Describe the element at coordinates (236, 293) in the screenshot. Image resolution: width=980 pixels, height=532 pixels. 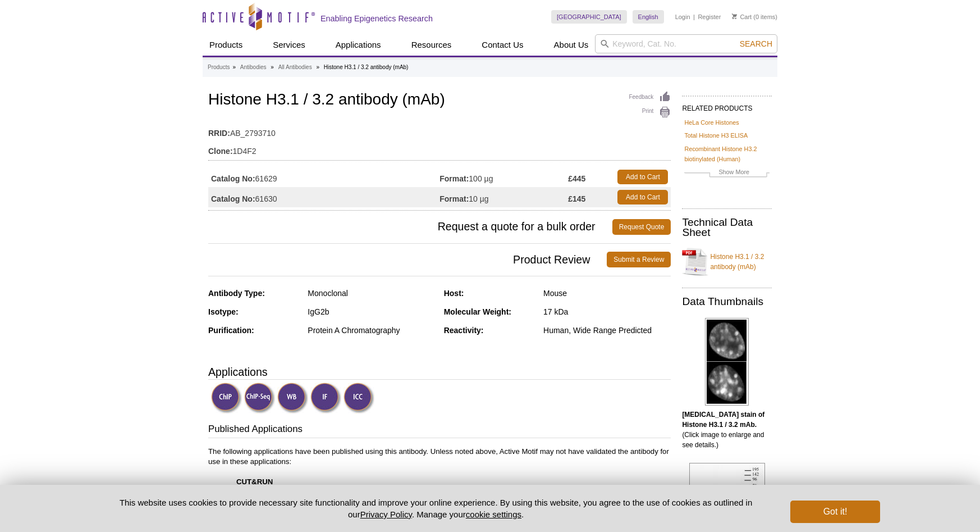
I see `strong: Antibody Type:` at that location.